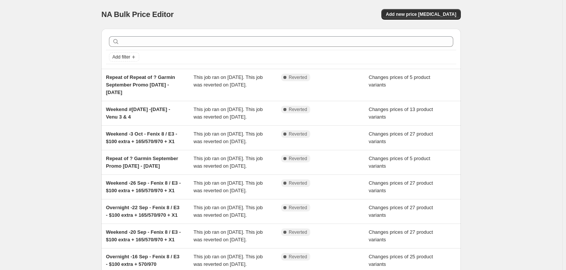  What do you see at coordinates (121, 57) in the screenshot?
I see `span: Add filter` at bounding box center [121, 57].